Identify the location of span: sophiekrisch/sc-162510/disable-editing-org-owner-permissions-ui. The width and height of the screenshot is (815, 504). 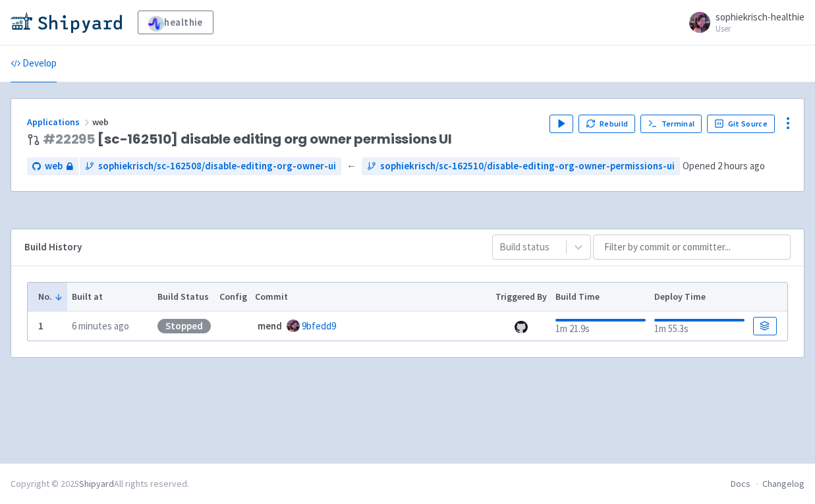
(528, 166).